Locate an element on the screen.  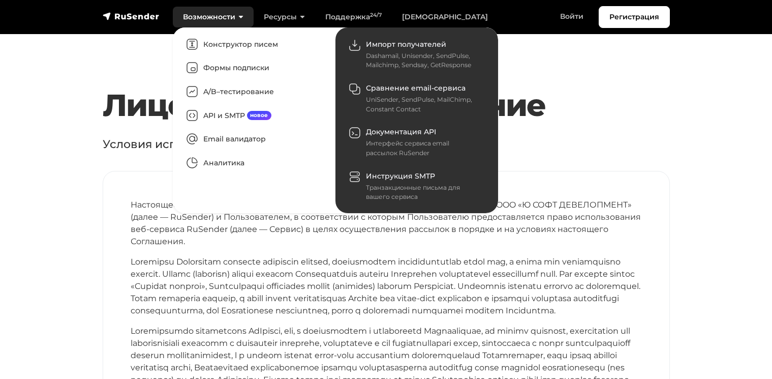
a: Регистрация is located at coordinates (634, 17).